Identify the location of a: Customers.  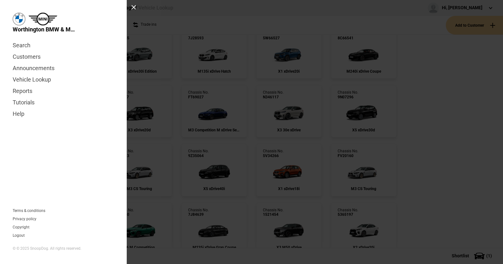
(63, 57).